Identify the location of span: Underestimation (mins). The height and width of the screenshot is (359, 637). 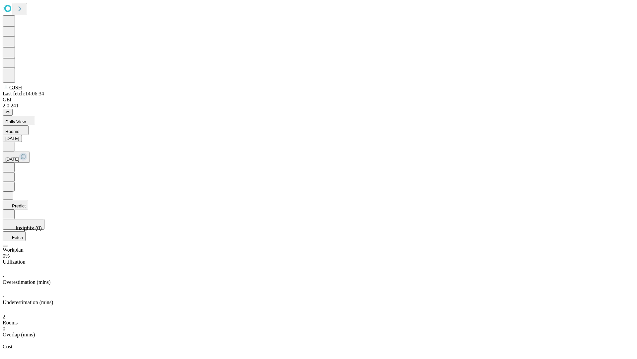
(28, 302).